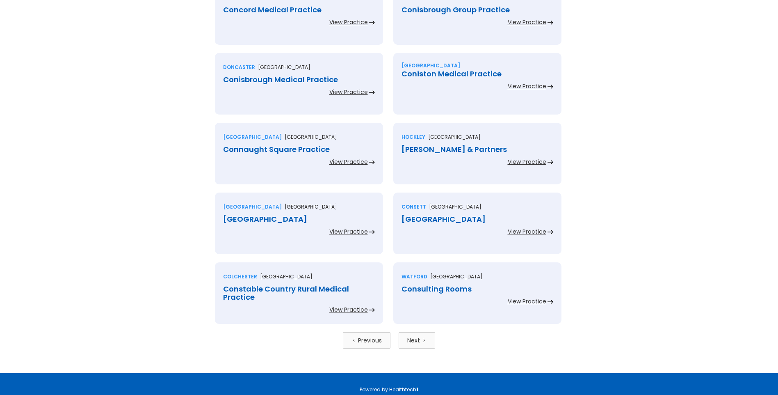 The image size is (778, 395). What do you see at coordinates (239, 67) in the screenshot?
I see `div: Doncaster` at bounding box center [239, 67].